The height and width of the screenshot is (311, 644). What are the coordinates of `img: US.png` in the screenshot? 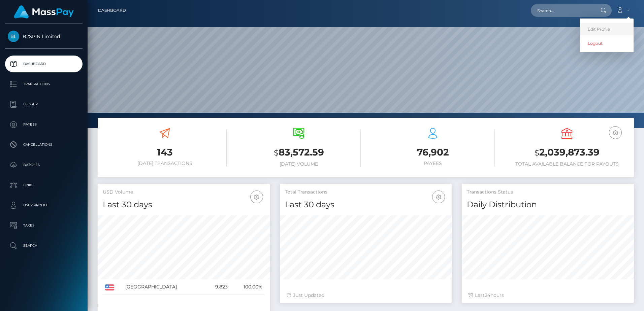 It's located at (109, 288).